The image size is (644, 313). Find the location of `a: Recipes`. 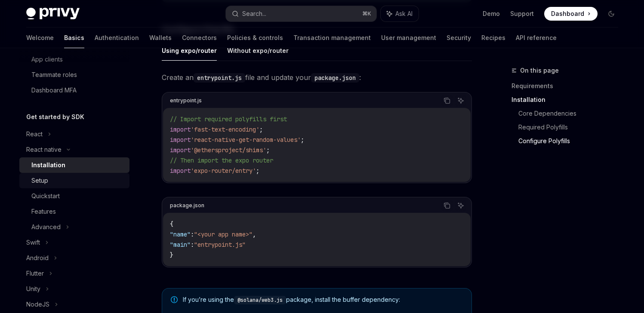

a: Recipes is located at coordinates (494, 37).